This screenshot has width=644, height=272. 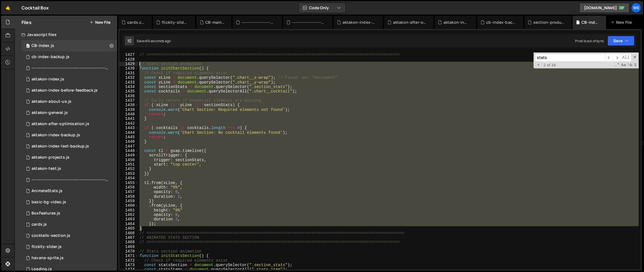 I want to click on div: 12094/44521.js, so click(x=69, y=102).